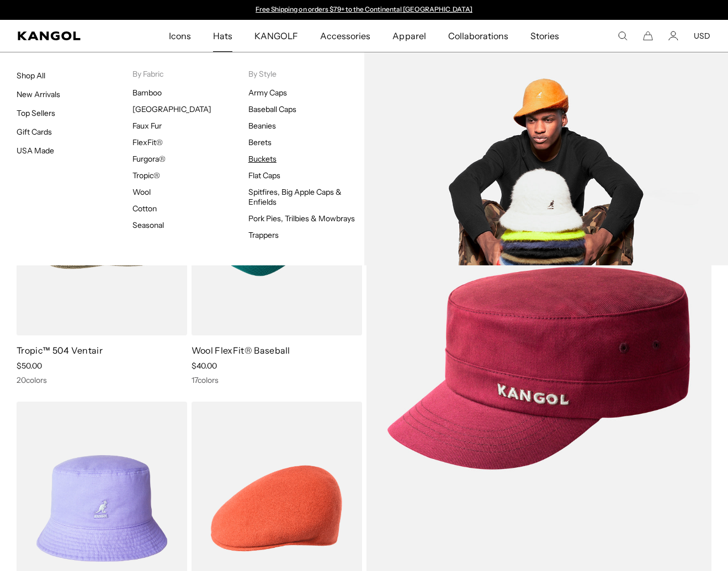 This screenshot has height=571, width=728. Describe the element at coordinates (180, 36) in the screenshot. I see `a: Icons` at that location.